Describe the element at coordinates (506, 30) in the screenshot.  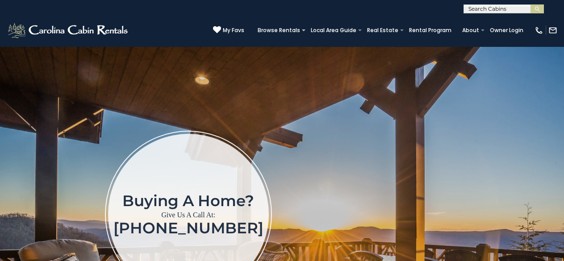
I see `a: Owner Login` at that location.